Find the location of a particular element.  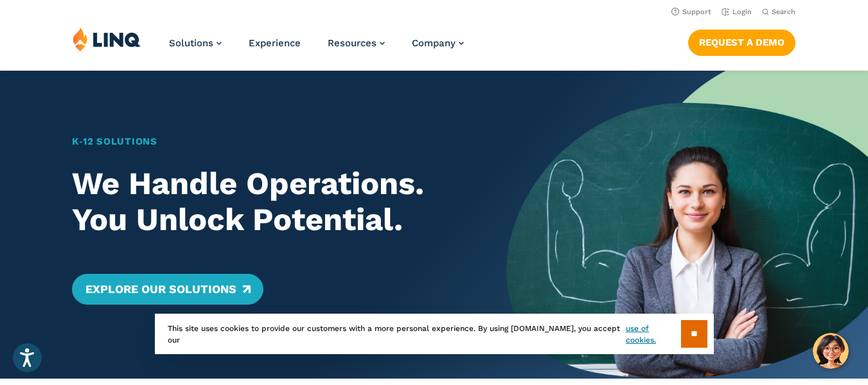

span: Company is located at coordinates (434, 43).